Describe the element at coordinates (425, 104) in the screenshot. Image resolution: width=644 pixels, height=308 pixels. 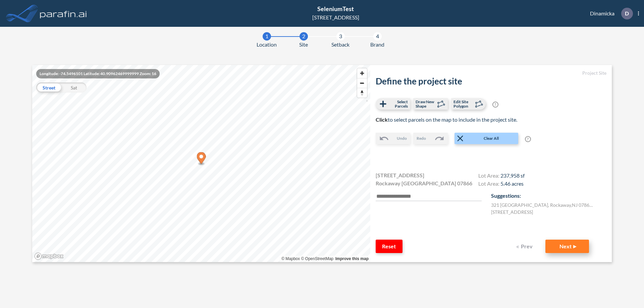
I see `span: Draw New Shape` at that location.